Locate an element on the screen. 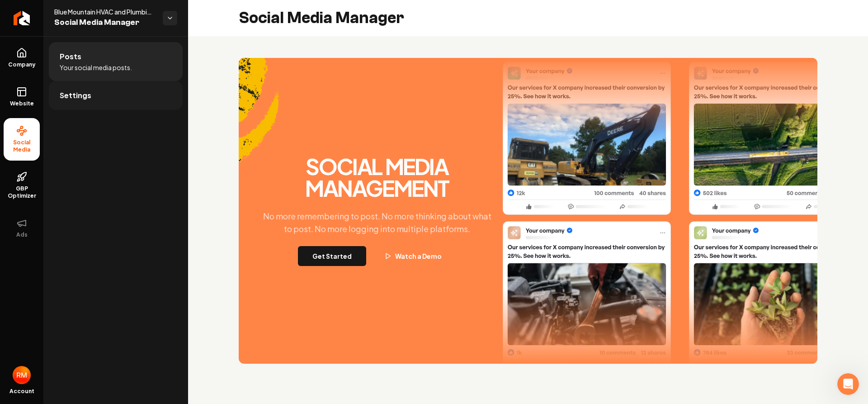 The height and width of the screenshot is (404, 868). img: Post One is located at coordinates (587, 217).